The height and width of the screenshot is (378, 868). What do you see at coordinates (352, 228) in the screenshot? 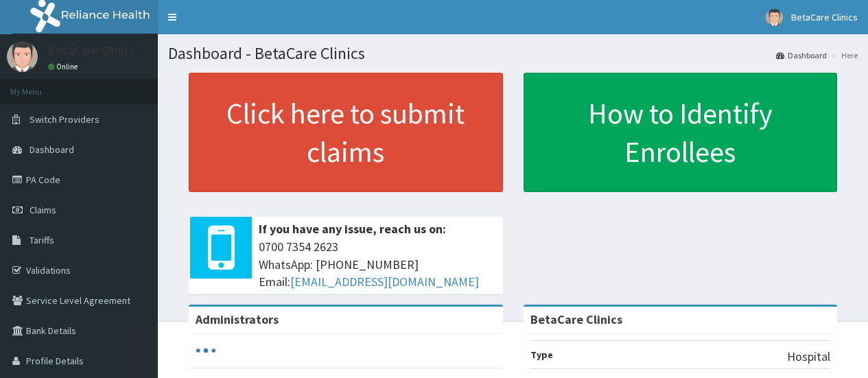
I see `b: If you have any issue, reach us on:` at bounding box center [352, 228].